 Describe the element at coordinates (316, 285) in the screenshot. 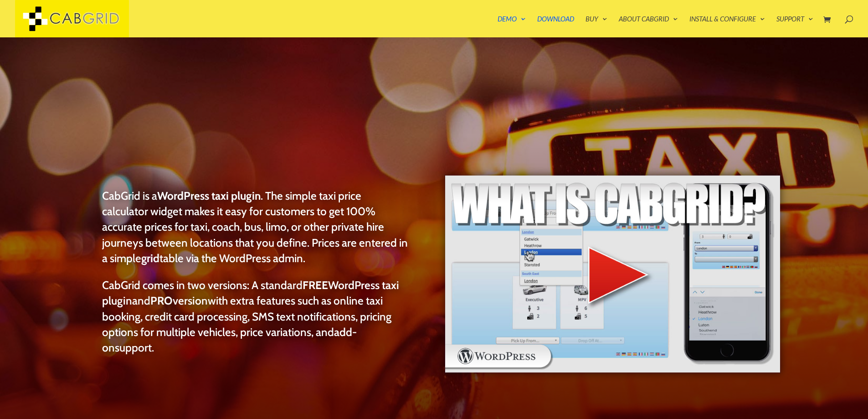

I see `strong: FREE` at that location.